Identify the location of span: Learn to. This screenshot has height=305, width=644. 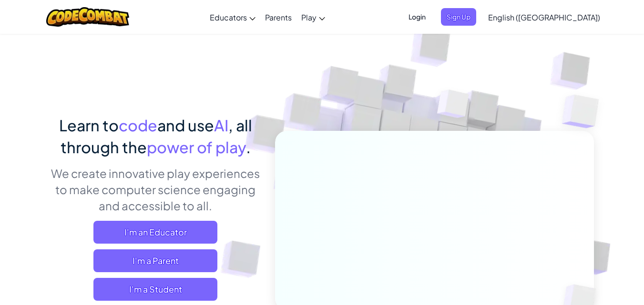
(89, 125).